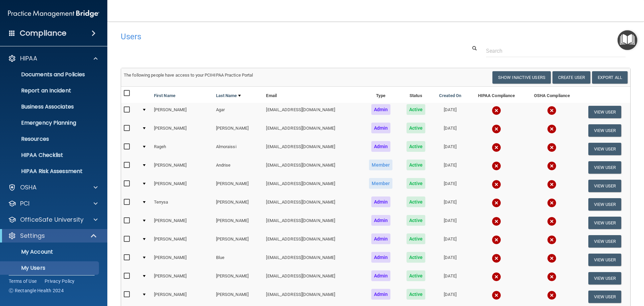 This screenshot has width=644, height=306. Describe the element at coordinates (22, 281) in the screenshot. I see `a: Terms of Use` at that location.